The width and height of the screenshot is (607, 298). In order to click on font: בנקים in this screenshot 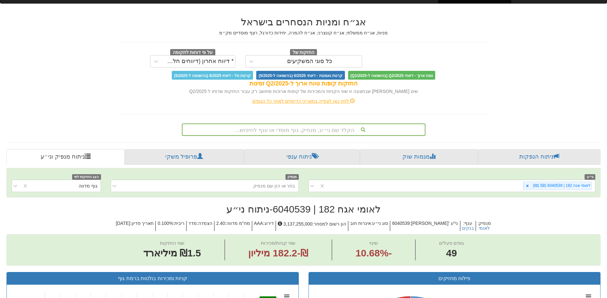, I will do `click(468, 228)`.